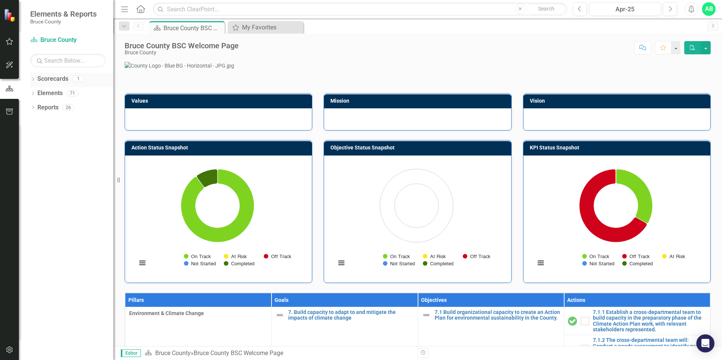  What do you see at coordinates (200, 182) in the screenshot?
I see `path: Not Started , 0.` at bounding box center [200, 182].